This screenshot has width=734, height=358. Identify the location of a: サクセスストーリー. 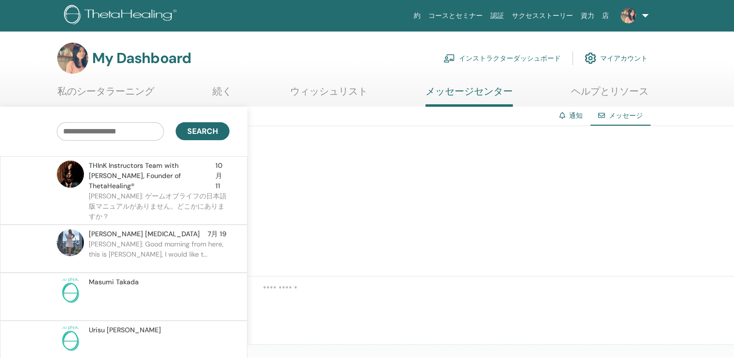
(542, 16).